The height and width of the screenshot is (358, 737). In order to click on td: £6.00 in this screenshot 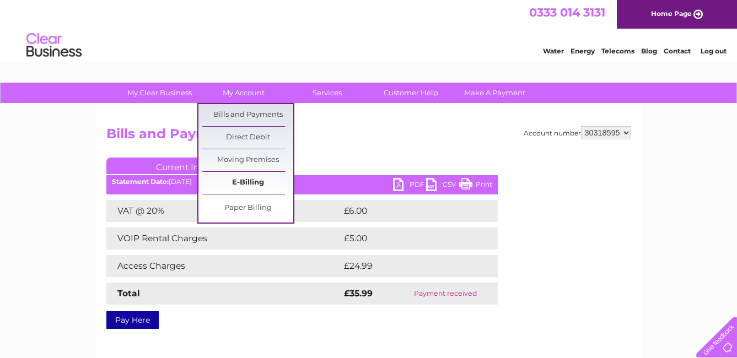, I will do `click(407, 211)`.